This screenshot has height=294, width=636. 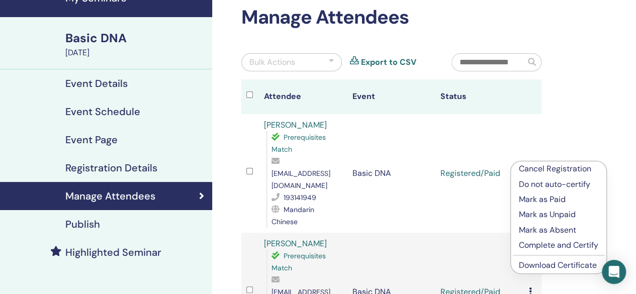 What do you see at coordinates (389, 62) in the screenshot?
I see `a: Export to CSV` at bounding box center [389, 62].